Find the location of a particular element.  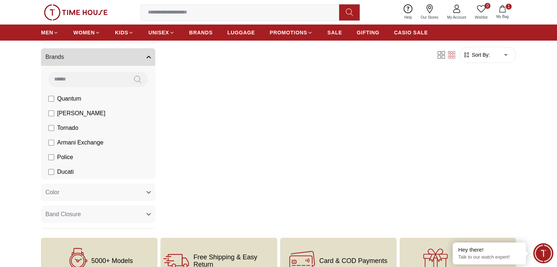

div: Hey there! is located at coordinates (489, 250).